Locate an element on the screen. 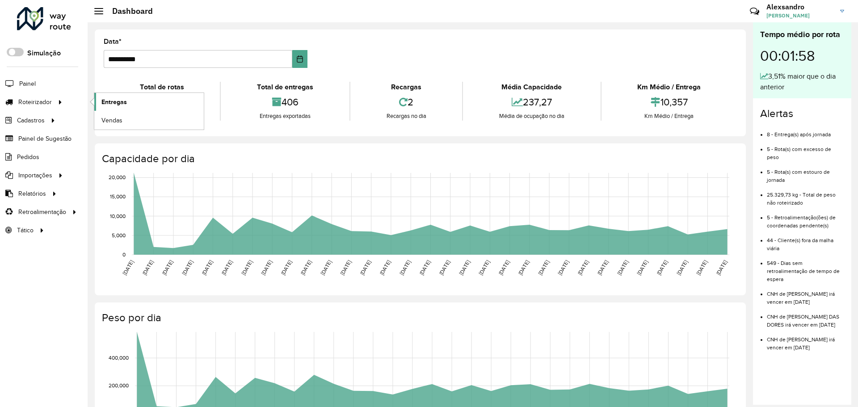 The height and width of the screenshot is (407, 858). text: 0 is located at coordinates (124, 254).